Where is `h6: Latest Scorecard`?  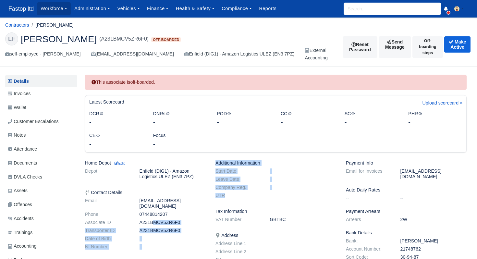
h6: Latest Scorecard is located at coordinates (107, 102).